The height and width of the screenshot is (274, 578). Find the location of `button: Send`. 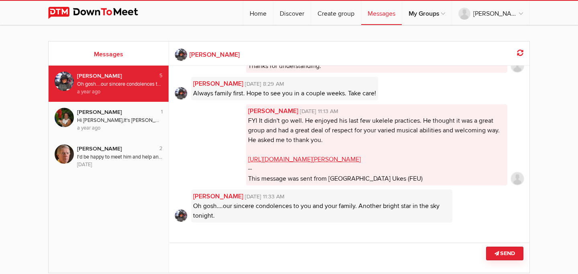

button: Send is located at coordinates (505, 253).